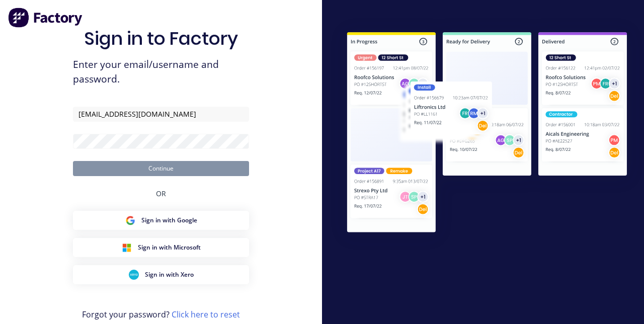 This screenshot has height=324, width=644. Describe the element at coordinates (161, 115) in the screenshot. I see `input: Email/Username` at that location.